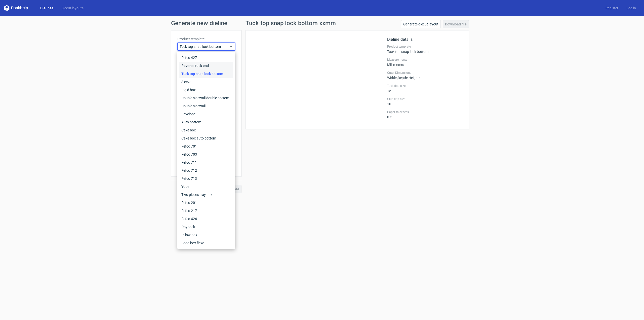  I want to click on div: Double sidewall, so click(206, 106).